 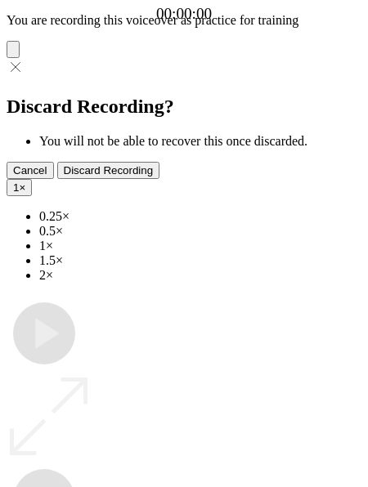 I want to click on h2: Discard Recording?, so click(x=184, y=106).